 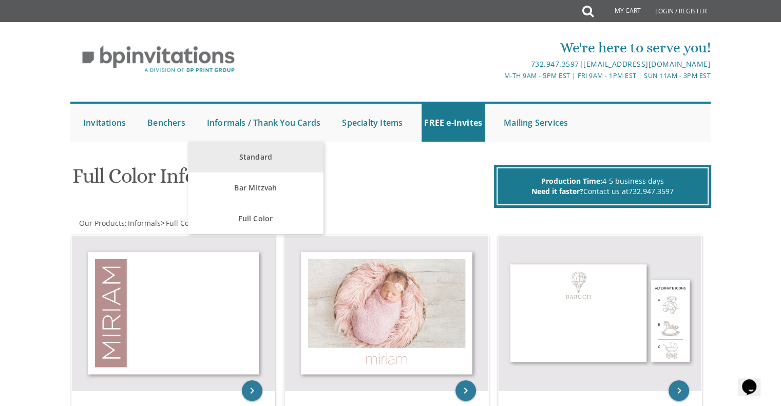 I want to click on a: Benchers, so click(x=166, y=123).